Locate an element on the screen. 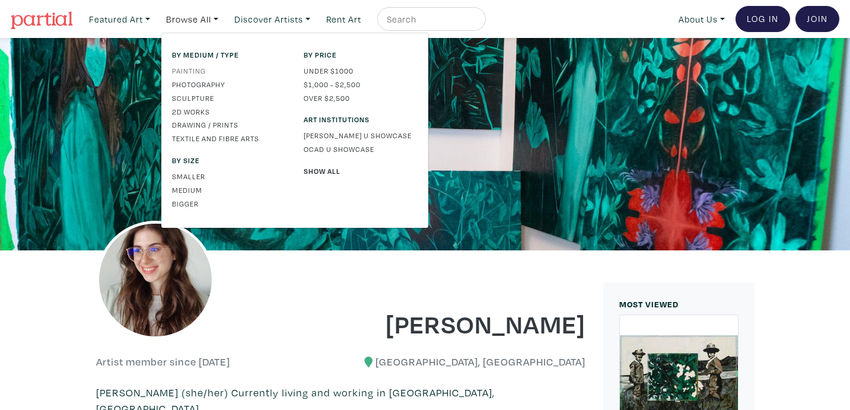 The image size is (850, 410). a: Sculpture is located at coordinates (229, 98).